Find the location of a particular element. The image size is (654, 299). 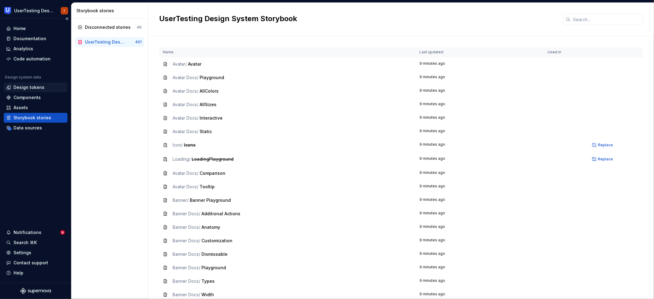

span: Customization is located at coordinates (217, 240).